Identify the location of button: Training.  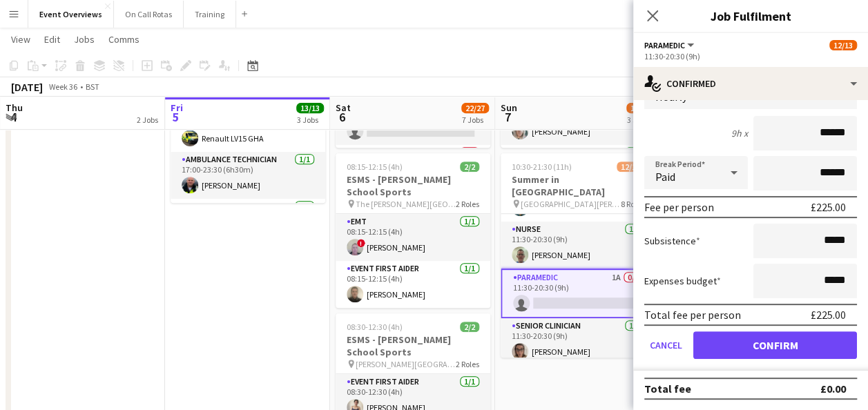
(210, 14).